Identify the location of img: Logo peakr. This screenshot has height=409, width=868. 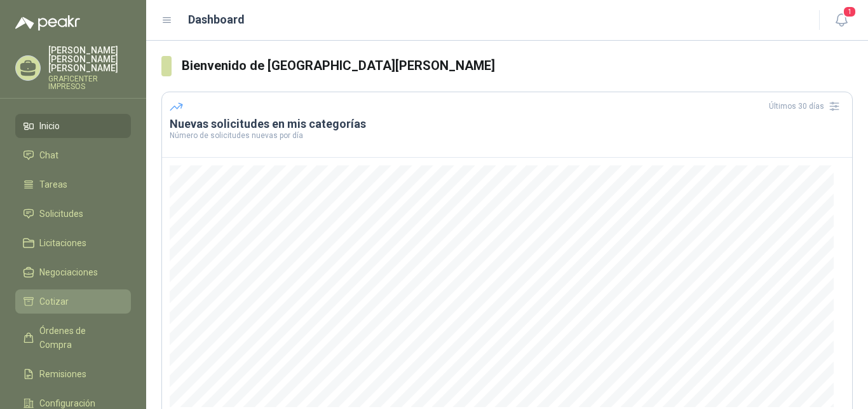
(48, 23).